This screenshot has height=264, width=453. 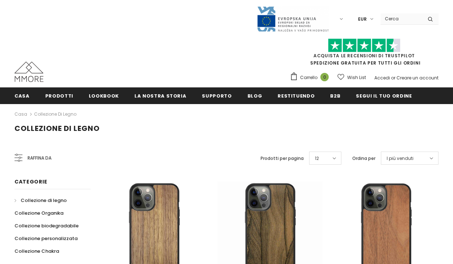 What do you see at coordinates (296, 95) in the screenshot?
I see `a: Restituendo` at bounding box center [296, 95].